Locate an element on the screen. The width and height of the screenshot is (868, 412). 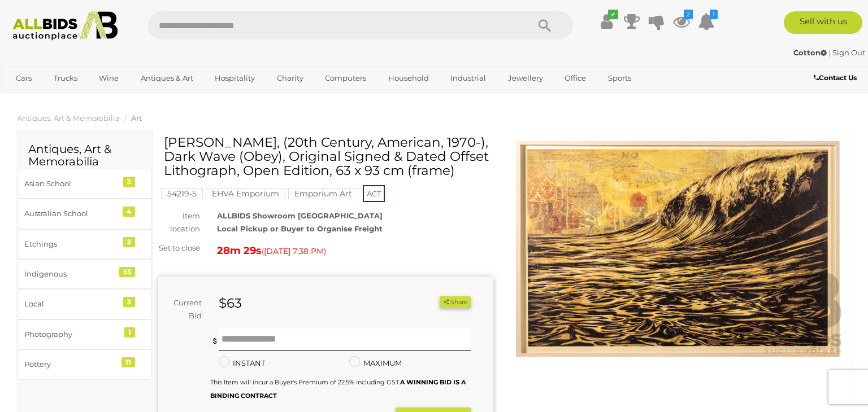
mark: EHVA Emporium is located at coordinates (245, 193).